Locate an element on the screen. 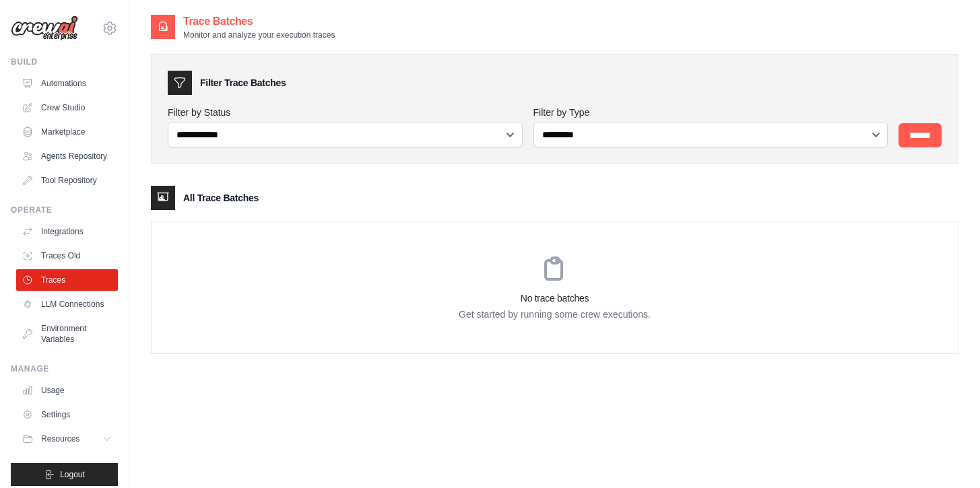  a: Environment Variables is located at coordinates (67, 334).